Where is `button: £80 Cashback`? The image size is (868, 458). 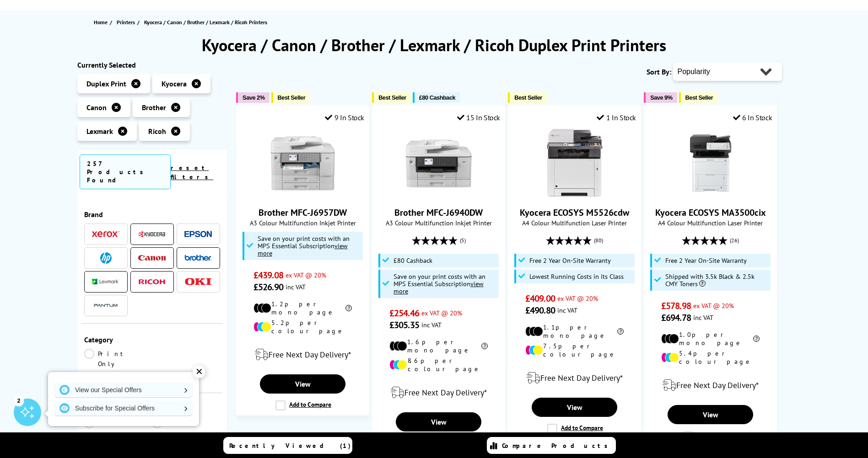 button: £80 Cashback is located at coordinates (436, 97).